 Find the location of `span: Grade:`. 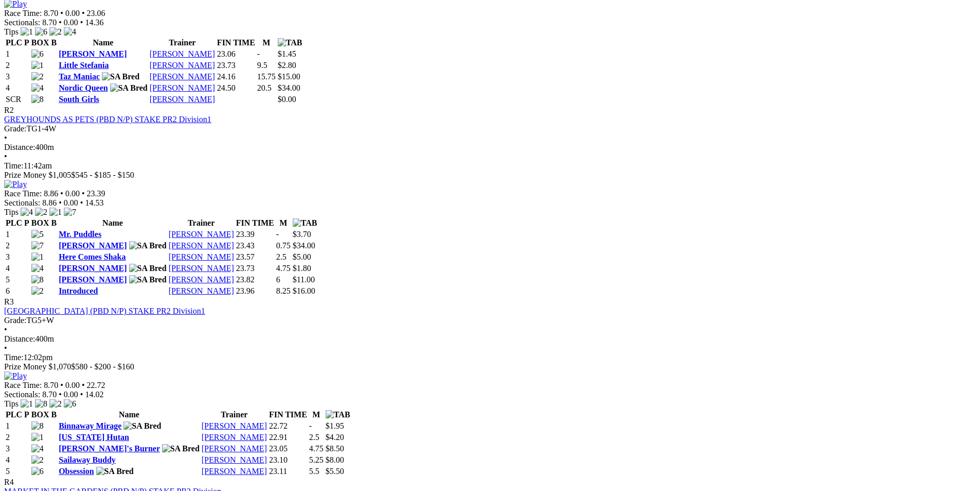

span: Grade: is located at coordinates (15, 320).